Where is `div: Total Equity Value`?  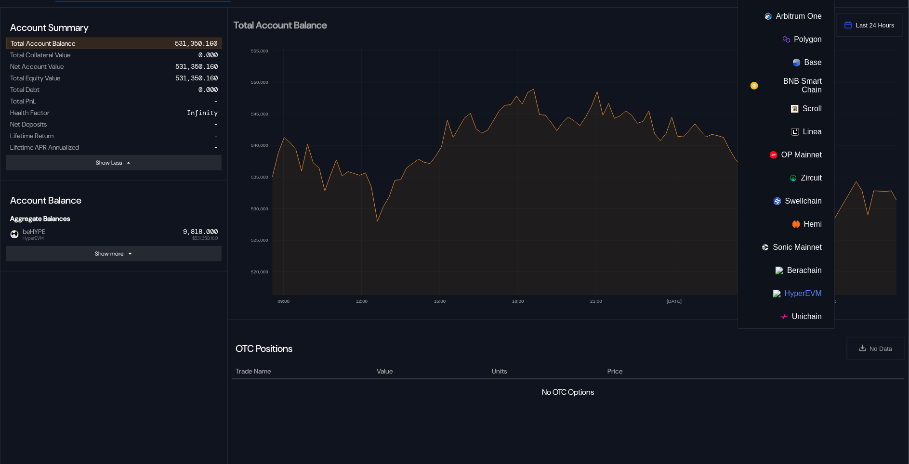 div: Total Equity Value is located at coordinates (35, 78).